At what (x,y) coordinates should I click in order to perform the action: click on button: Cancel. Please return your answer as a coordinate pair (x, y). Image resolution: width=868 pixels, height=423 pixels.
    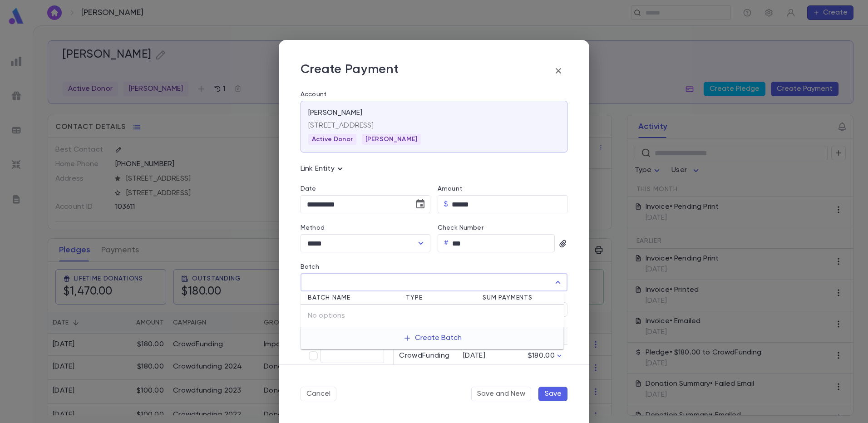
    Looking at the image, I should click on (318, 394).